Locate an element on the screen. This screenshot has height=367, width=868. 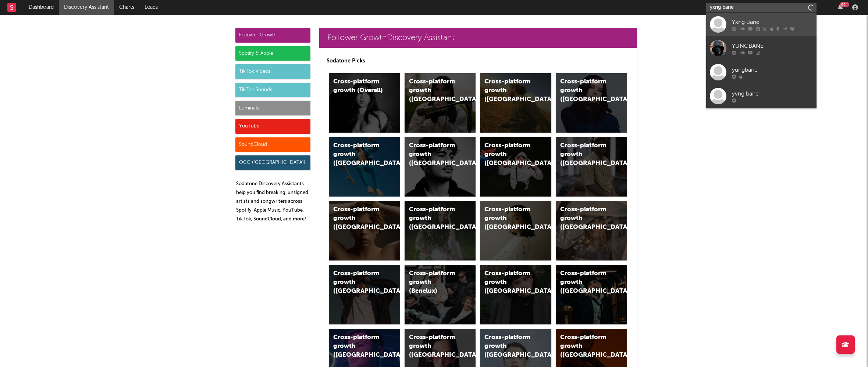
div: yungbane is located at coordinates (772, 70).